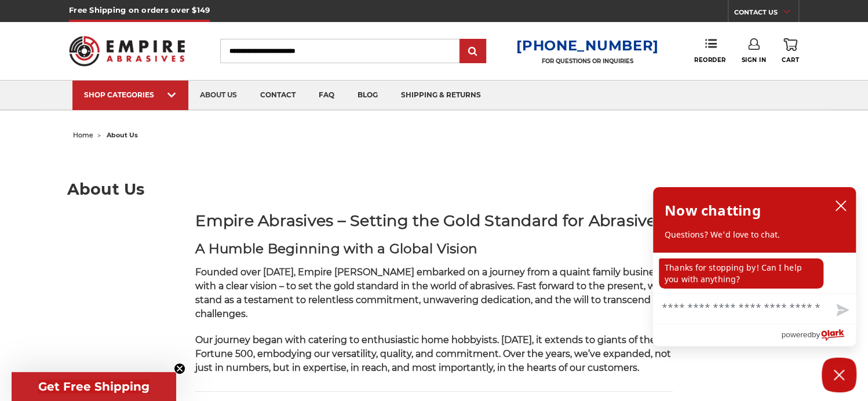 The height and width of the screenshot is (401, 868). What do you see at coordinates (766, 14) in the screenshot?
I see `a: CONTACT US` at bounding box center [766, 14].